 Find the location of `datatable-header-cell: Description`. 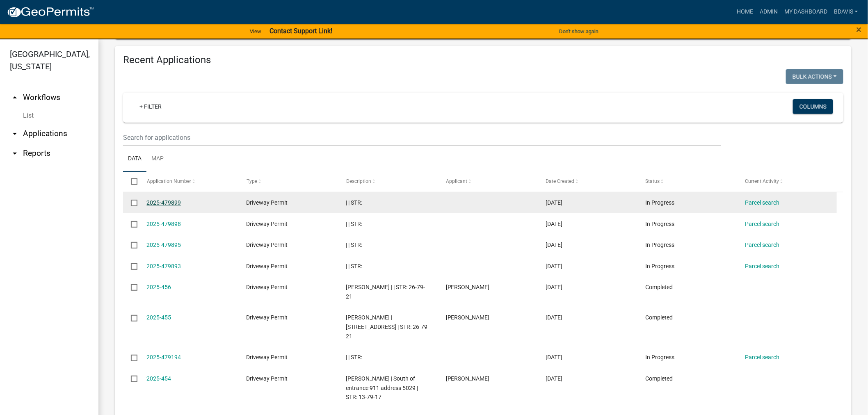

datatable-header-cell: Description is located at coordinates (388, 182).